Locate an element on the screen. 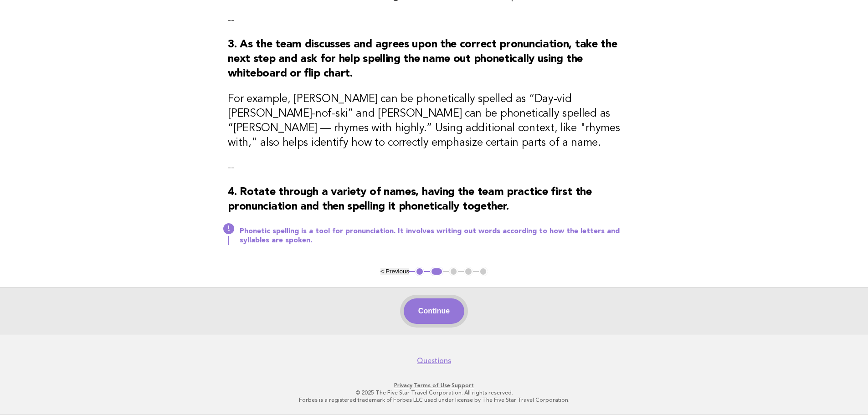 This screenshot has height=415, width=868. a: Privacy is located at coordinates (403, 385).